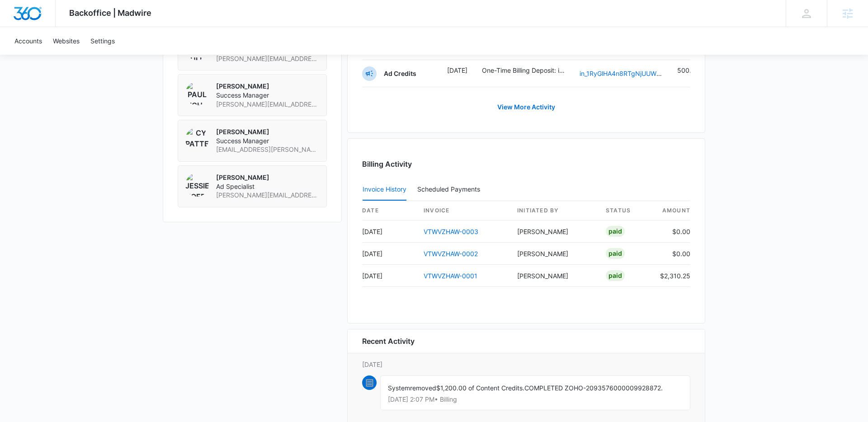  I want to click on a: in_1RyGlHA4n8RTgNjUUWtCOPdm, so click(630, 73).